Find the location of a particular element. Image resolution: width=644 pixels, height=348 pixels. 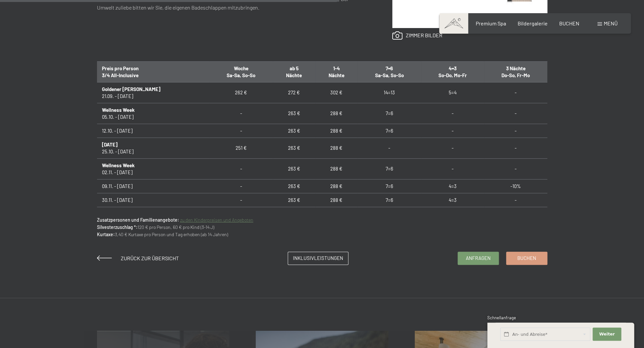

a: Premium Spa is located at coordinates (490, 23).